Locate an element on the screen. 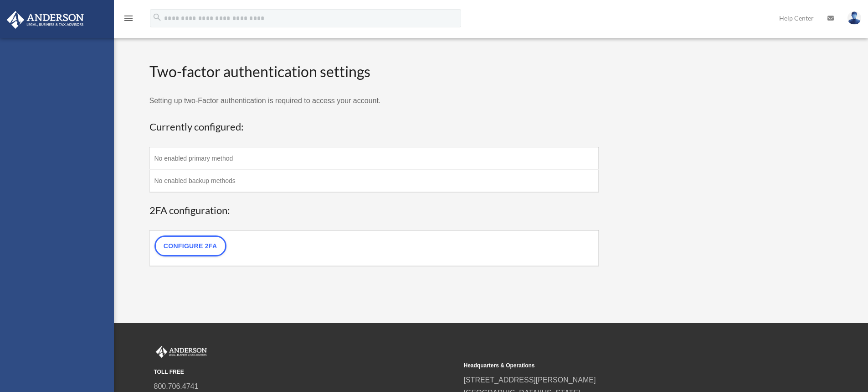 This screenshot has height=392, width=868. a: 800.706.4741 is located at coordinates (176, 386).